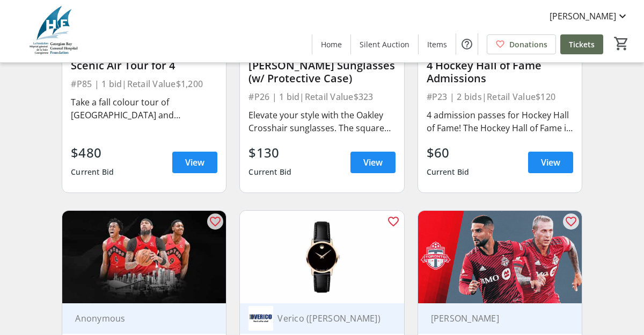 The width and height of the screenshot is (644, 335). I want to click on div: Elevate your style with the Oakley Crosshair sunglasses. The square lens shape and polished lead ..., so click(322, 121).